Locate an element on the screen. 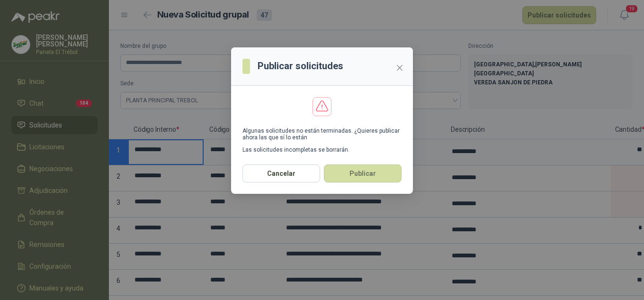 The height and width of the screenshot is (300, 644). h3: Publicar solicitudes is located at coordinates (300, 66).